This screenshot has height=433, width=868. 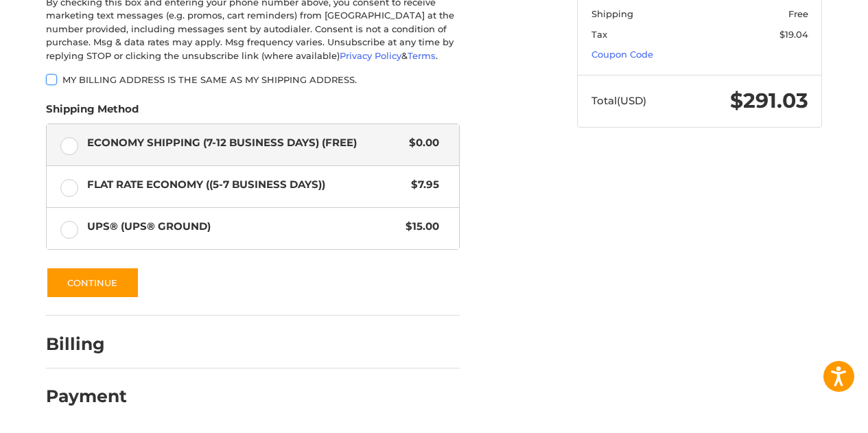 What do you see at coordinates (421, 185) in the screenshot?
I see `span: $7.95` at bounding box center [421, 185].